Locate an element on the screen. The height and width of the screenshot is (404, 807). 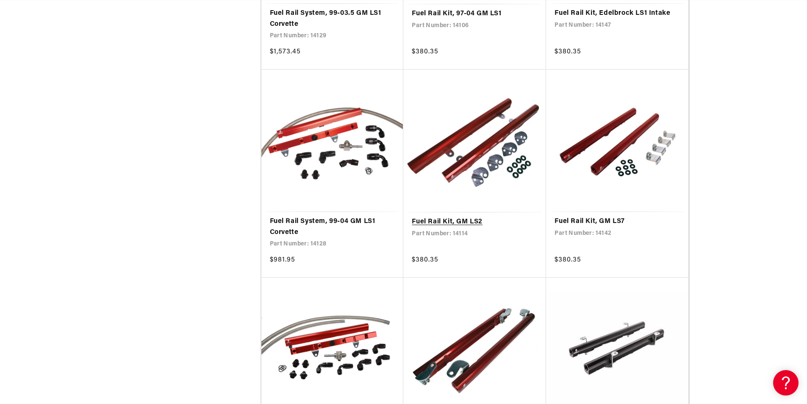
a: Fuel Rail Kit, GM LS7 is located at coordinates (618, 222).